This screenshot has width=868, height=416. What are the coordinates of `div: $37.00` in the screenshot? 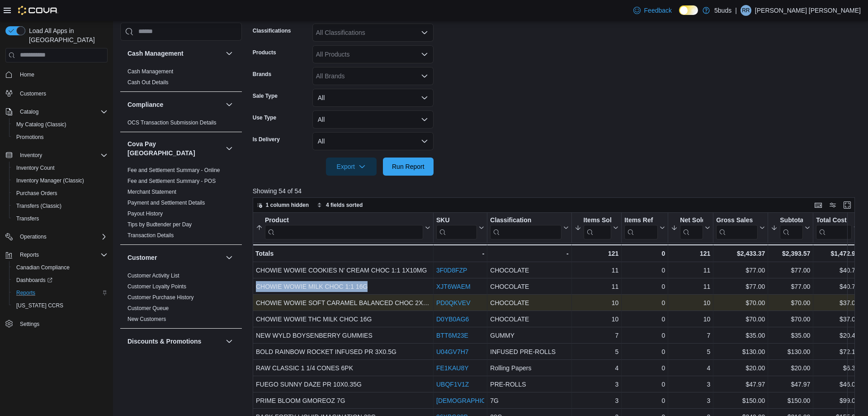 It's located at (838, 319).